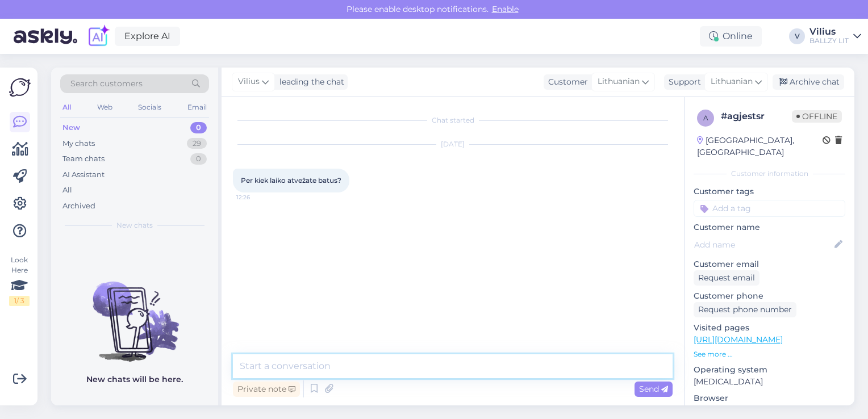 The height and width of the screenshot is (419, 868). What do you see at coordinates (83, 175) in the screenshot?
I see `div: AI Assistant` at bounding box center [83, 175].